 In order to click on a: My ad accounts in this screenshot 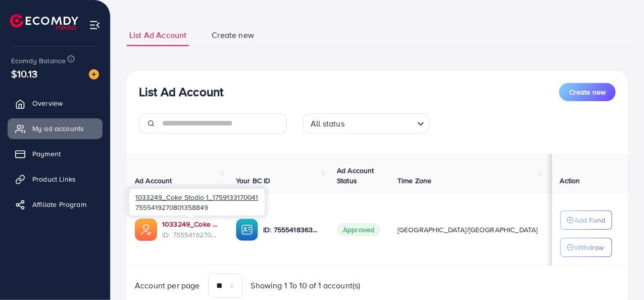, I will do `click(55, 128)`.